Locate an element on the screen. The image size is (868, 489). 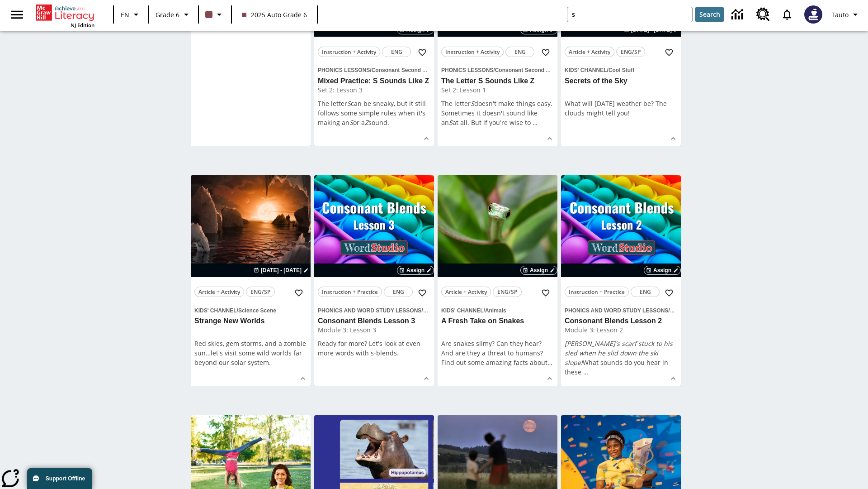
a: Notifications is located at coordinates (787, 15).